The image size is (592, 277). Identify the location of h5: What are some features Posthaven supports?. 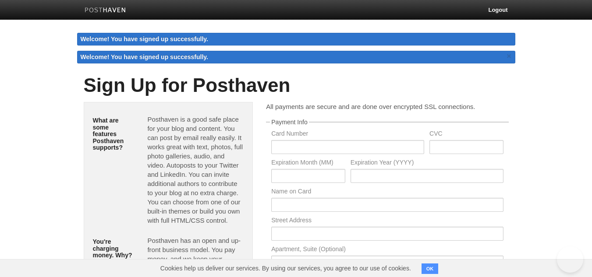
(113, 134).